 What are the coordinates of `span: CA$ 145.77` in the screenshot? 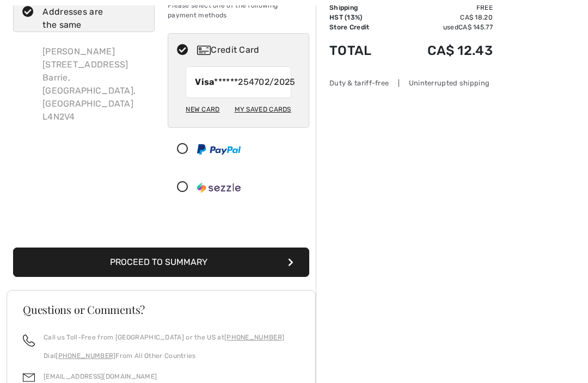 It's located at (476, 27).